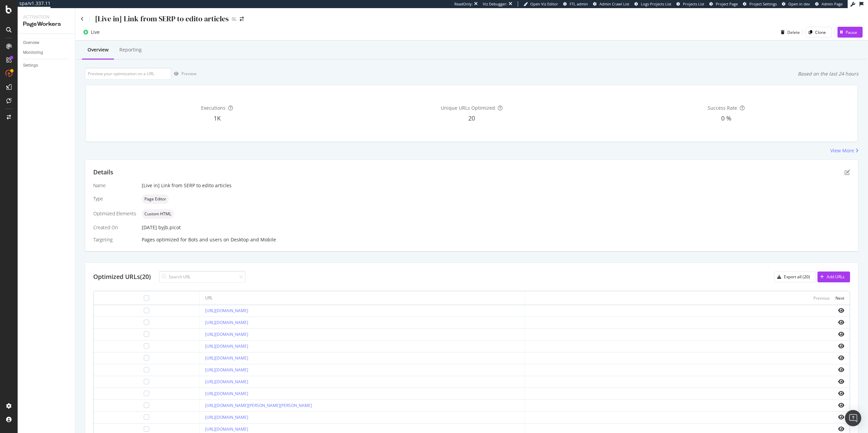  I want to click on div: Clone, so click(820, 32).